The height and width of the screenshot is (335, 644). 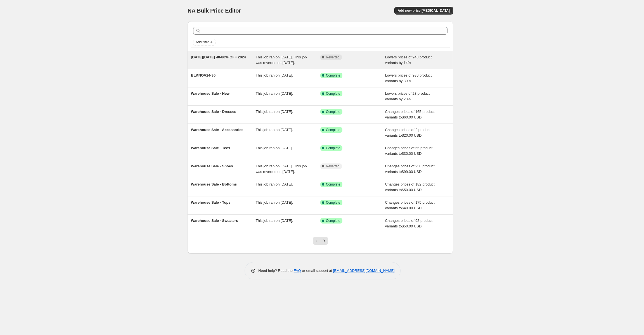 What do you see at coordinates (411, 172) in the screenshot?
I see `span: $99.00 USD` at bounding box center [411, 172].